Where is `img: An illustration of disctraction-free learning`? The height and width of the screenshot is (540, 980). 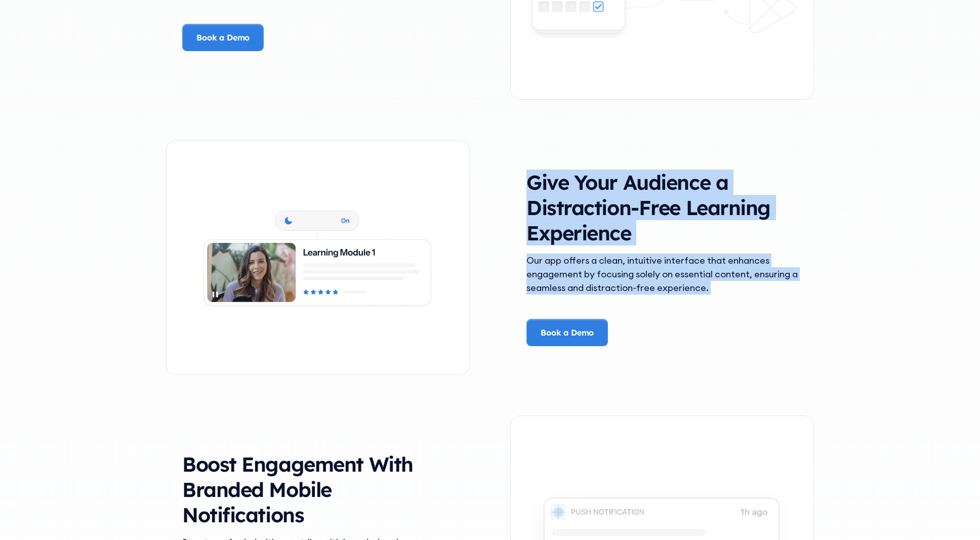
img: An illustration of disctraction-free learning is located at coordinates (317, 258).